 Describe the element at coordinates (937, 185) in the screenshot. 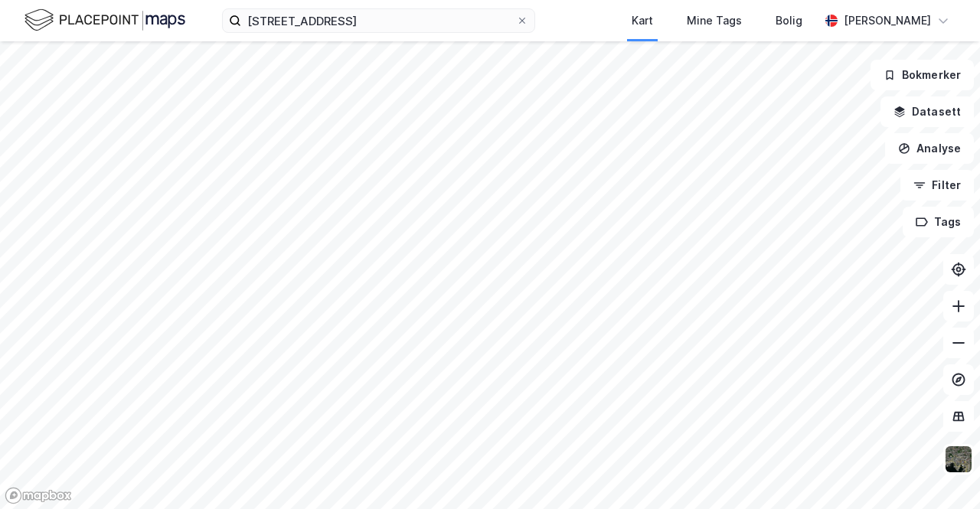

I see `button: Filter` at that location.